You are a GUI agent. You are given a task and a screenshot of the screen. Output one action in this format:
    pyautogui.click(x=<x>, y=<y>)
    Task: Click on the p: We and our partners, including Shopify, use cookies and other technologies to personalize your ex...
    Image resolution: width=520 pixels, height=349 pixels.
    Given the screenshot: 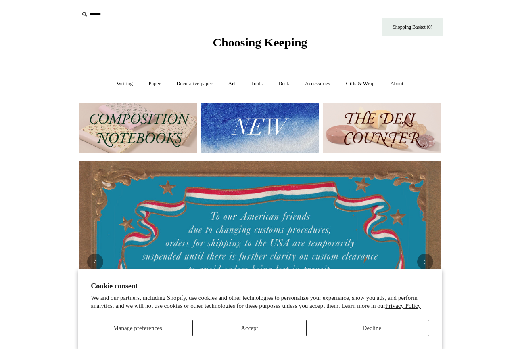 What is the action you would take?
    pyautogui.click(x=260, y=301)
    